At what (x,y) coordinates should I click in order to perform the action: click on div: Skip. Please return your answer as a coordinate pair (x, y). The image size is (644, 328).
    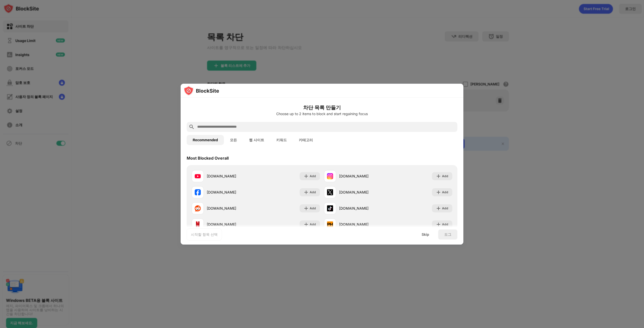
    Looking at the image, I should click on (425, 234).